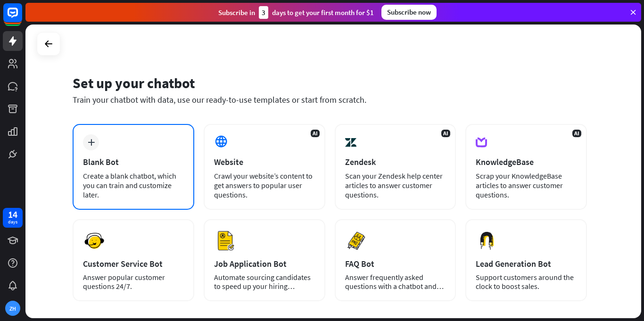  Describe the element at coordinates (526, 162) in the screenshot. I see `div: KnowledgeBase` at that location.